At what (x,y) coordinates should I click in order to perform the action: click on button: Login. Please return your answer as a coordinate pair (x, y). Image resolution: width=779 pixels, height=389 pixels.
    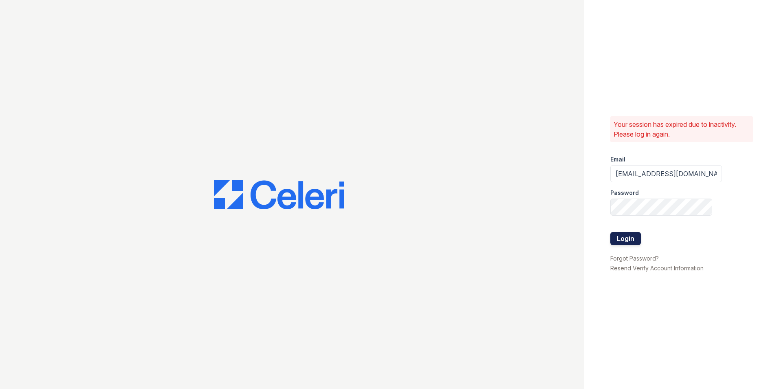
    Looking at the image, I should click on (626, 238).